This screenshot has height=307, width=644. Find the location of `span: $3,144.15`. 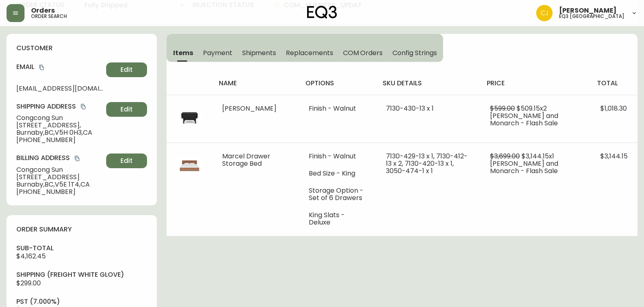

span: $3,144.15 is located at coordinates (614, 156).